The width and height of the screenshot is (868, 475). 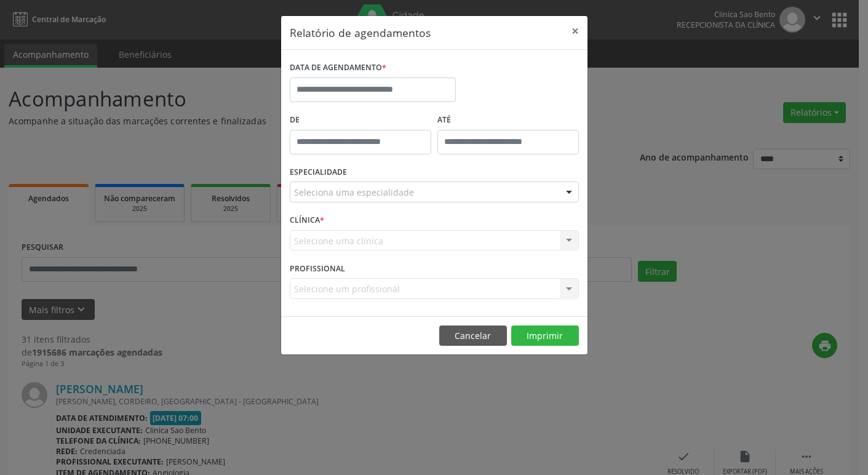 I want to click on label: ATÉ, so click(x=508, y=120).